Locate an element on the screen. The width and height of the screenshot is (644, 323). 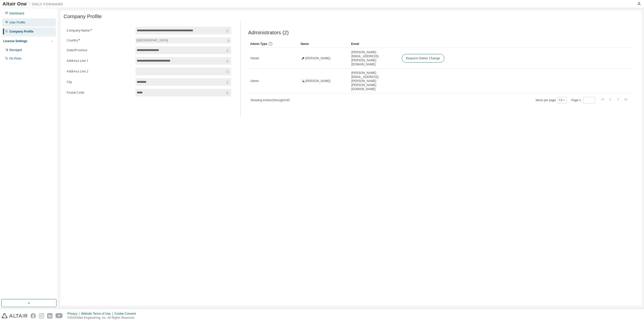
span: Administrators (2) is located at coordinates (268, 33).